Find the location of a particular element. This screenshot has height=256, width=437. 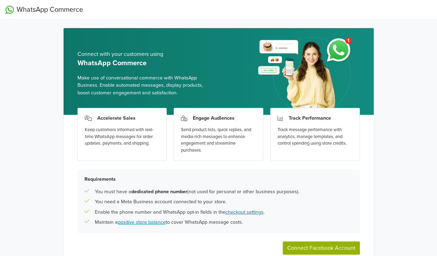

a: checkout settings is located at coordinates (244, 212).